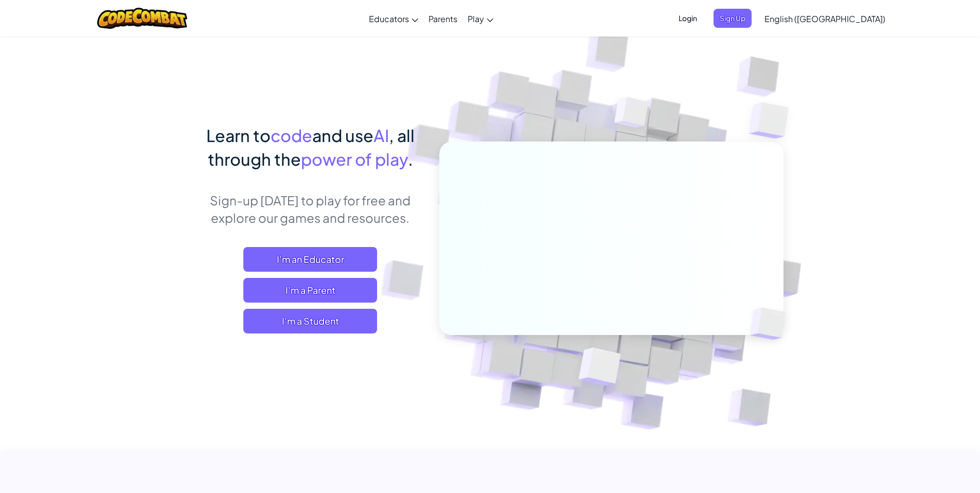 Image resolution: width=980 pixels, height=493 pixels. I want to click on a: Educators, so click(394, 18).